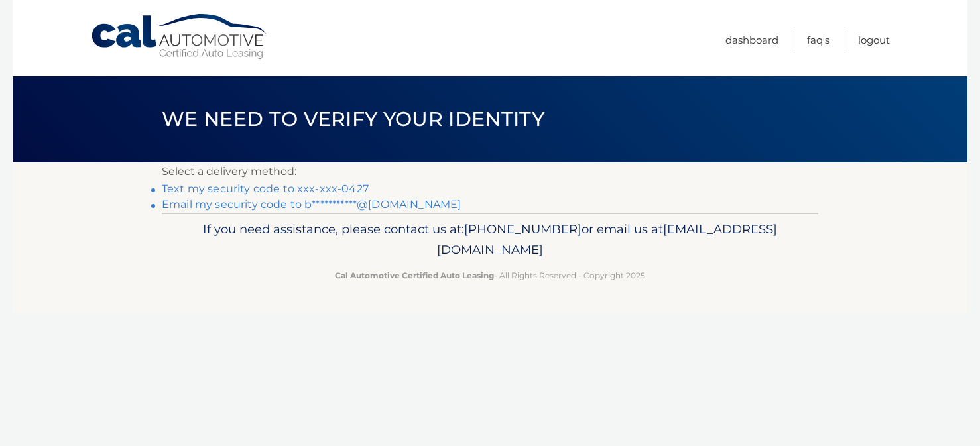 The image size is (980, 446). Describe the element at coordinates (490, 275) in the screenshot. I see `p: - All Rights Reserved - Copyright 2025` at that location.